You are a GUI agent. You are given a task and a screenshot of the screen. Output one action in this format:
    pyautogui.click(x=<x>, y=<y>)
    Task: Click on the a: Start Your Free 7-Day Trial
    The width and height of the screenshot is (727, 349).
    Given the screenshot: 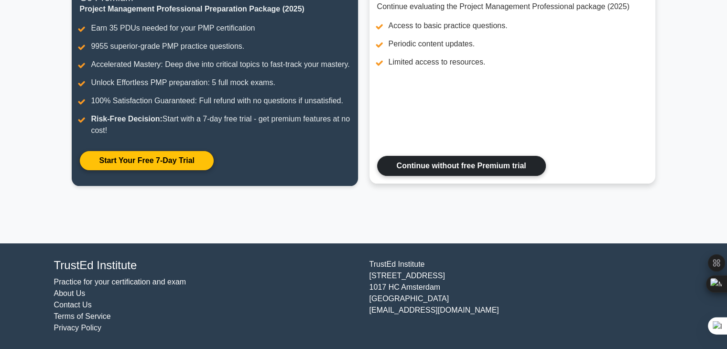 What is the action you would take?
    pyautogui.click(x=146, y=161)
    